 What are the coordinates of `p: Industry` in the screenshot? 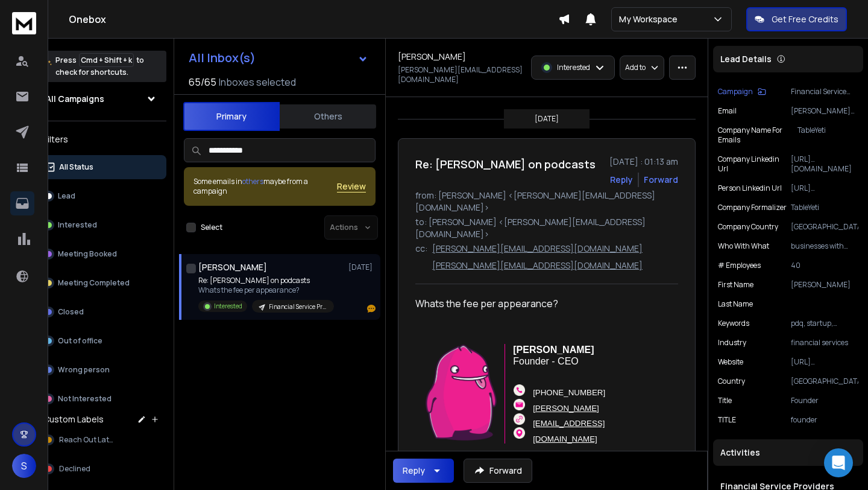 It's located at (732, 343).